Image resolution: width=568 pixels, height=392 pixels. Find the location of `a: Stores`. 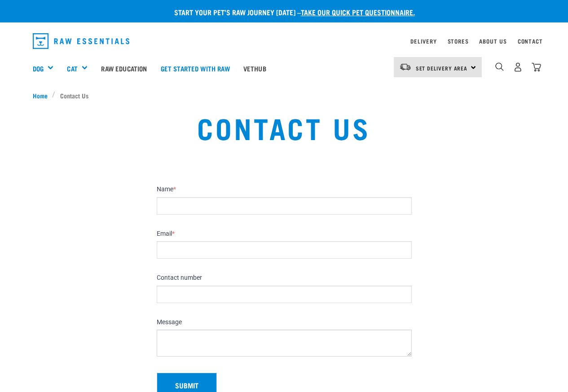

a: Stores is located at coordinates (457, 41).